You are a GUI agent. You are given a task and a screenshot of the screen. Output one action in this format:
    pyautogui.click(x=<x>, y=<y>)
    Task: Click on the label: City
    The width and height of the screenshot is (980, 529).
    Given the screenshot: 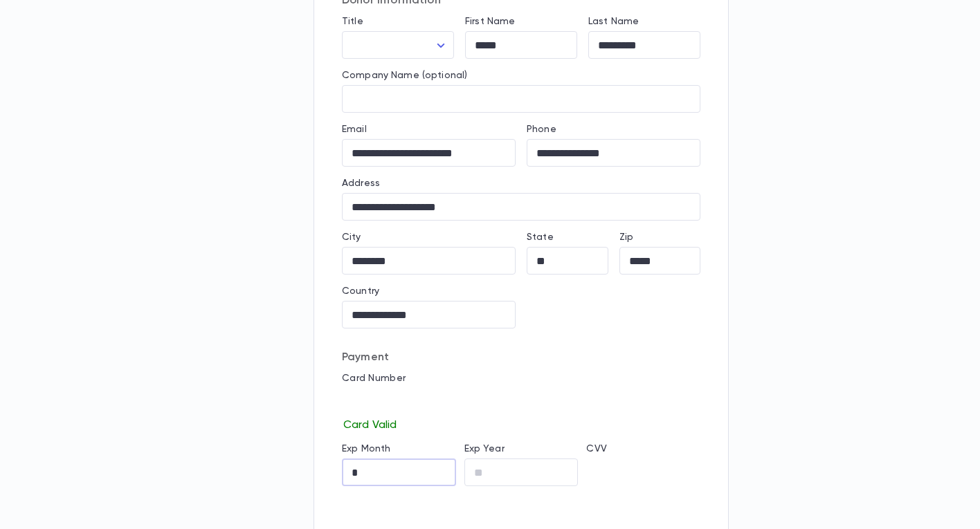 What is the action you would take?
    pyautogui.click(x=351, y=238)
    